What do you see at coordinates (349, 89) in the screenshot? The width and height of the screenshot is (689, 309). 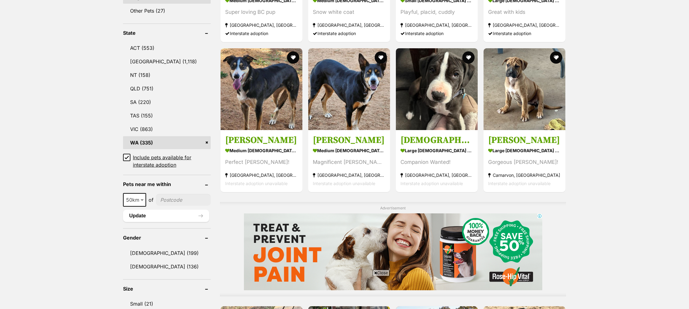 I see `img: Maizey - Border Collie x Mixed breed Dog` at bounding box center [349, 89].